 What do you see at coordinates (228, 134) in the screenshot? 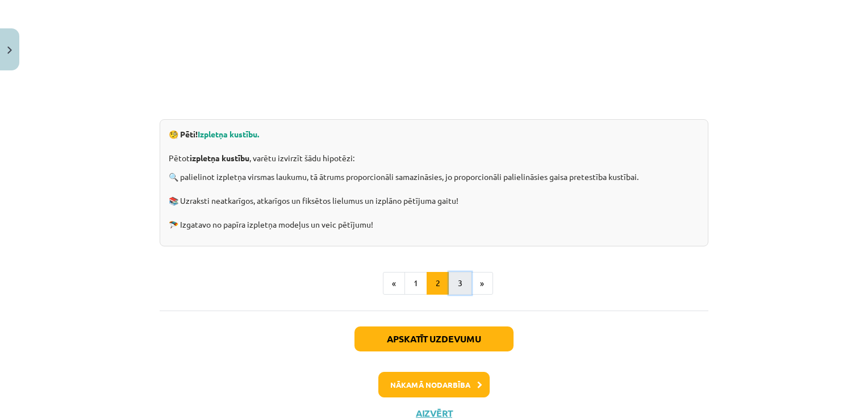
I see `span: Izpletņa kustību.` at bounding box center [228, 134].